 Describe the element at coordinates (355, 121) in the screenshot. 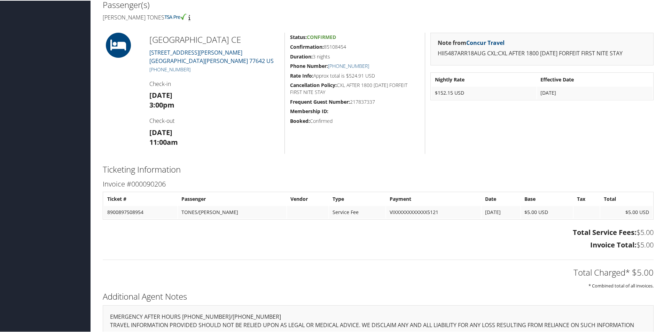

I see `h5: Confirmed` at that location.